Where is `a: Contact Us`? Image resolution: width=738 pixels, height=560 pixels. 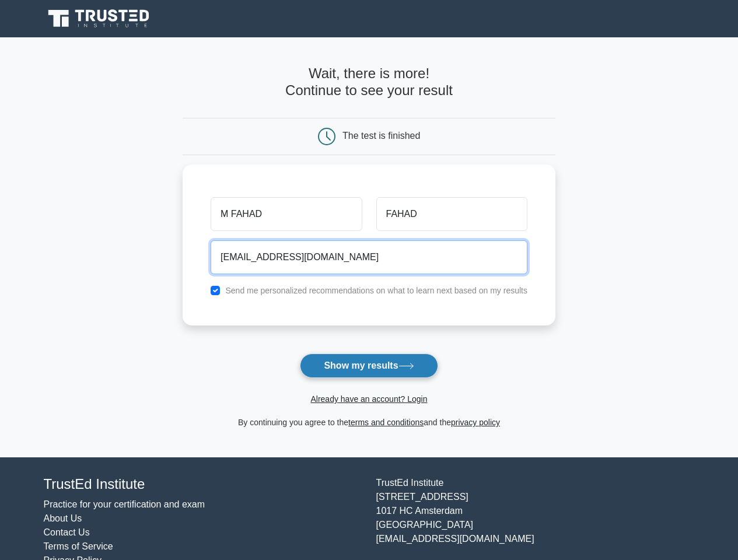
a: Contact Us is located at coordinates (67, 532).